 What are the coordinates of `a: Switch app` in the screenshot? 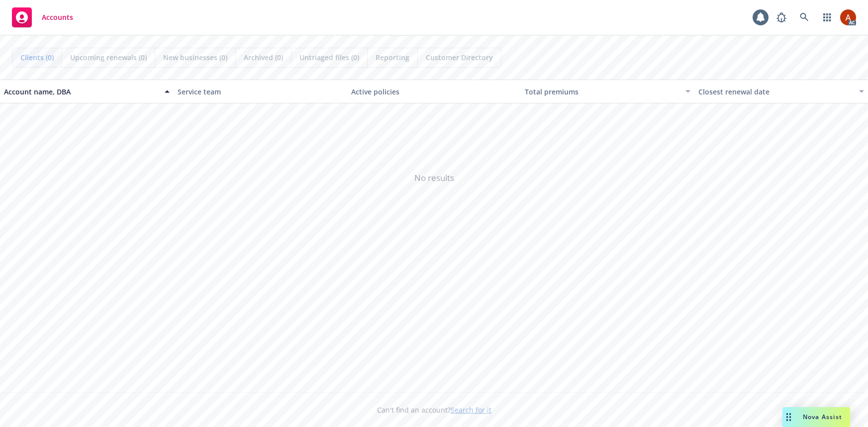 It's located at (827, 18).